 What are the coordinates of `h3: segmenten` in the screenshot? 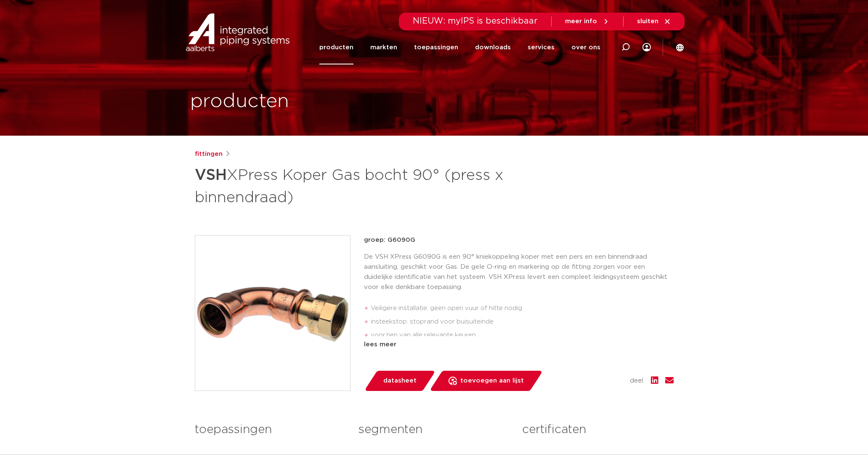 It's located at (434, 430).